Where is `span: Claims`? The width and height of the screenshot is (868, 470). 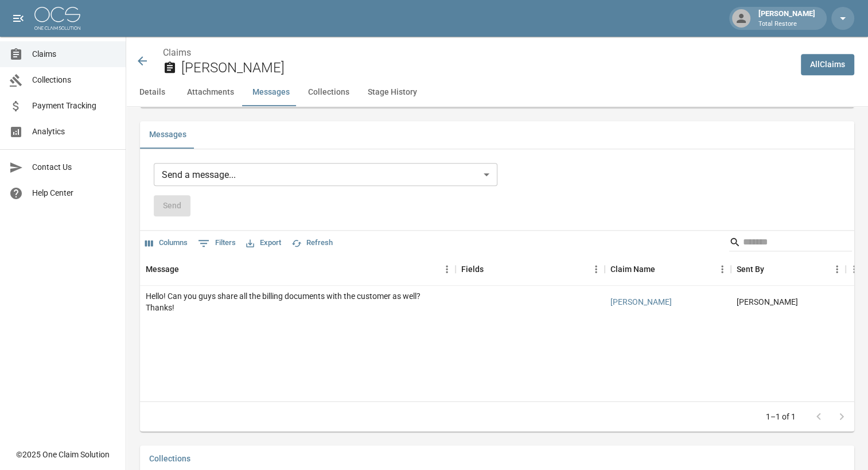
span: Claims is located at coordinates (74, 54).